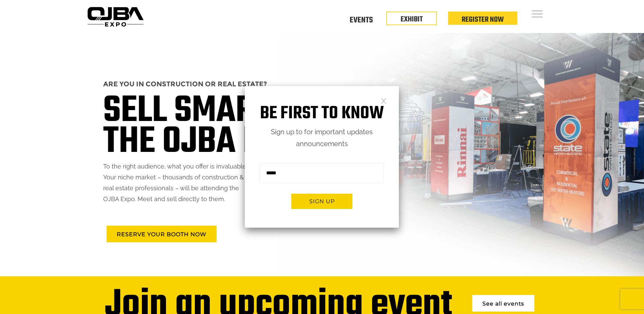 Image resolution: width=644 pixels, height=314 pixels. I want to click on a: EXHIBIT, so click(411, 20).